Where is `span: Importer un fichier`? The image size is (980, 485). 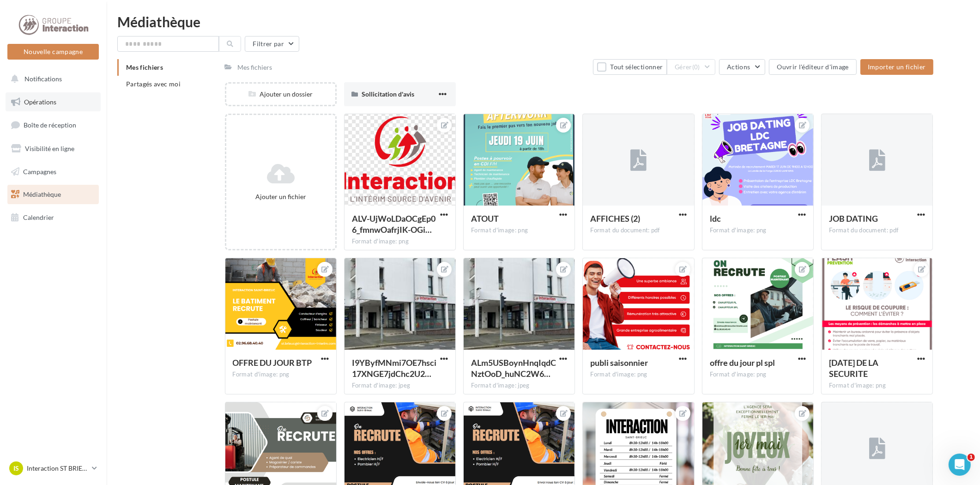
span: Importer un fichier is located at coordinates (897, 66).